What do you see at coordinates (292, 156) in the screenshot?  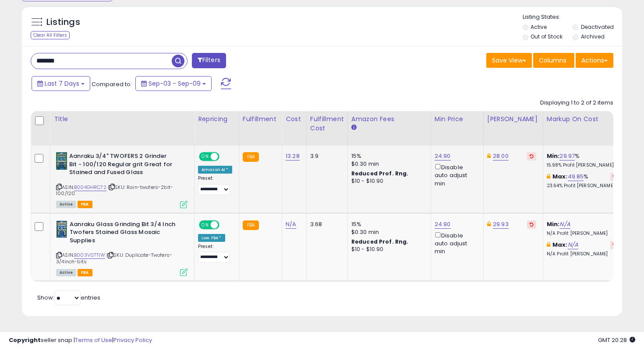 I see `a: 13.28` at bounding box center [292, 156].